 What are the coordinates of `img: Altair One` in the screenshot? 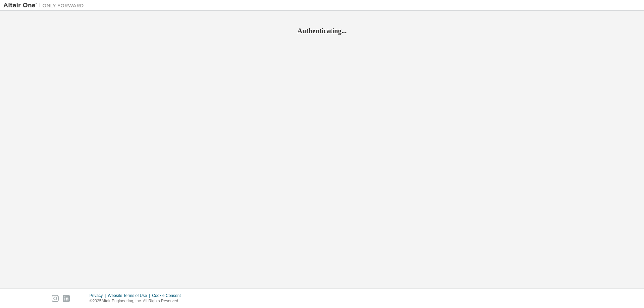 It's located at (45, 5).